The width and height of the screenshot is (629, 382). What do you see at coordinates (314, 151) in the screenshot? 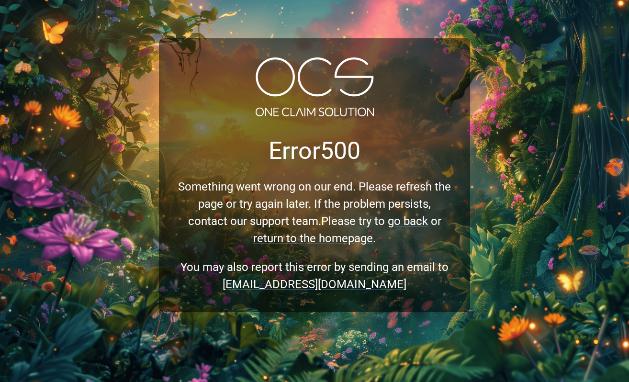
I see `p: Error` at bounding box center [314, 151].